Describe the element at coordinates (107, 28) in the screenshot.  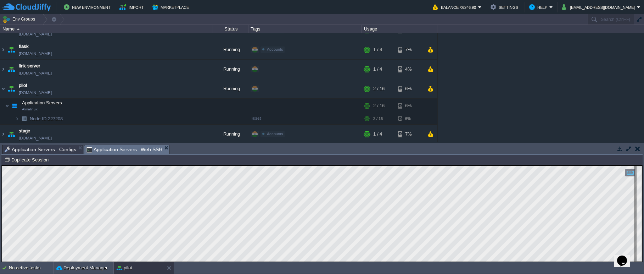
I see `div: Name` at that location.